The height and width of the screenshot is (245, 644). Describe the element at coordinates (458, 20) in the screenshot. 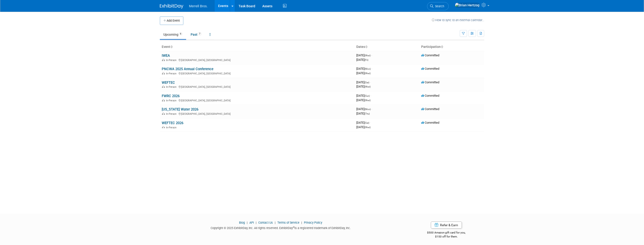

I see `a: How to sync to an external calendar...` at that location.